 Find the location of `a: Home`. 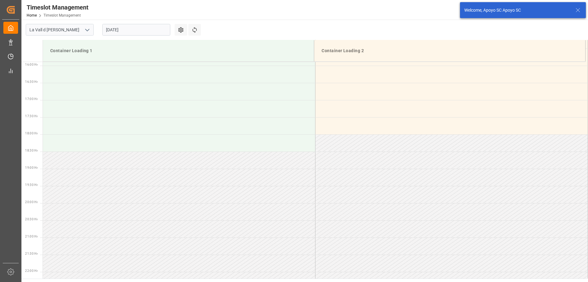

a: Home is located at coordinates (32, 15).